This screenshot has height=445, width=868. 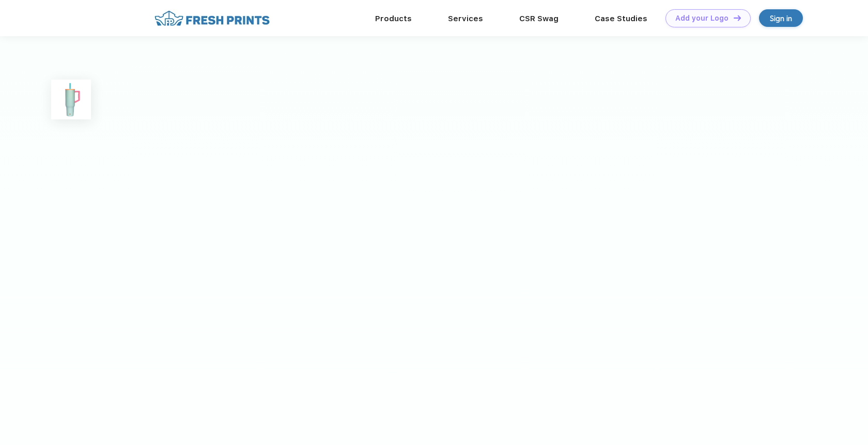 What do you see at coordinates (212, 18) in the screenshot?
I see `img: fo%20logo%202.webp` at bounding box center [212, 18].